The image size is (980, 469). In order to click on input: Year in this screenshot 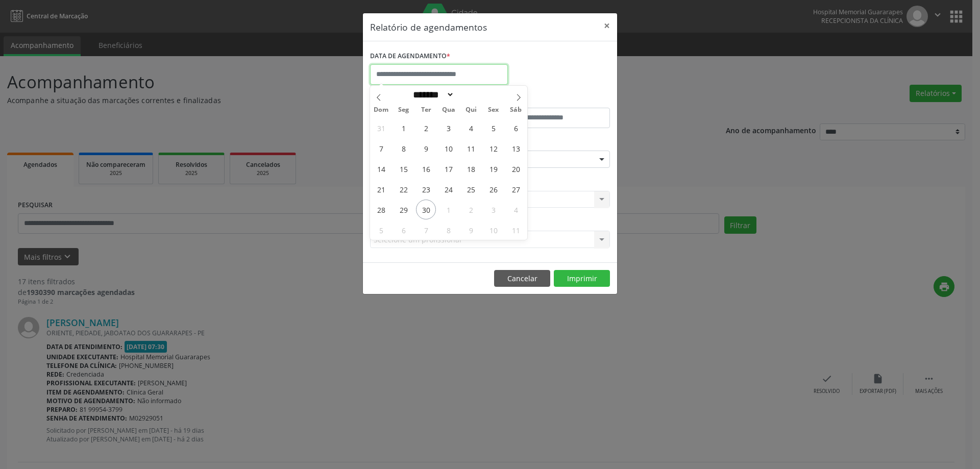, I will do `click(471, 94)`.